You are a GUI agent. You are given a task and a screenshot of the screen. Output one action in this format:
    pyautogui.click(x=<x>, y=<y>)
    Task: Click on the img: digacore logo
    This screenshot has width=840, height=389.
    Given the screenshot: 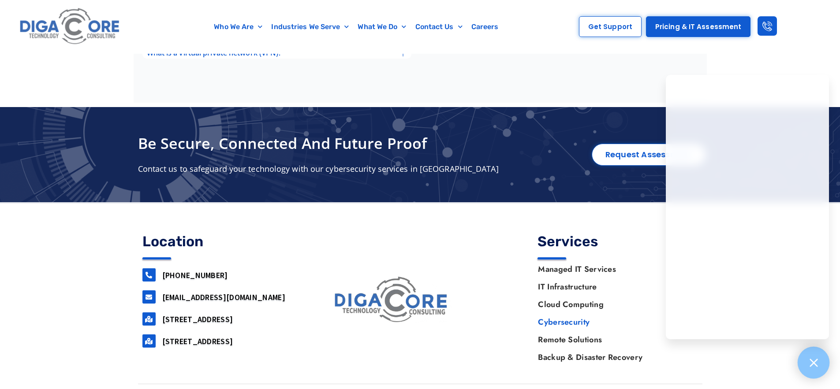 What is the action you would take?
    pyautogui.click(x=392, y=300)
    